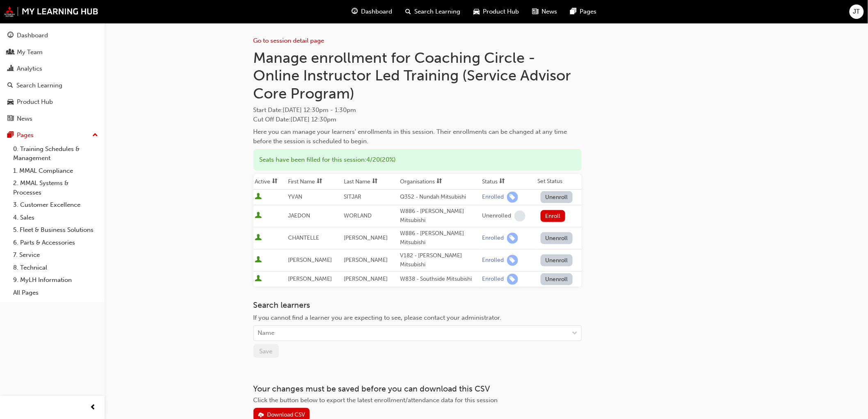  I want to click on span: YVAN, so click(295, 197).